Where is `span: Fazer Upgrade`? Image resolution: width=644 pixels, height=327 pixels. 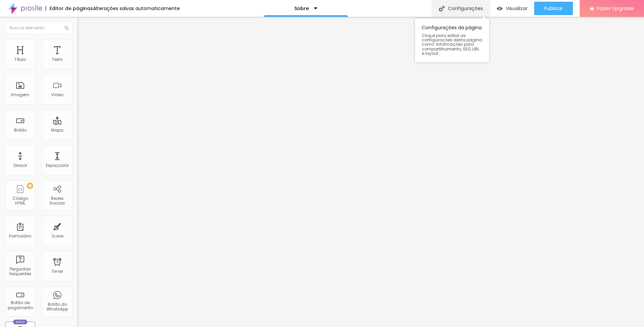
span: Fazer Upgrade is located at coordinates (616, 9).